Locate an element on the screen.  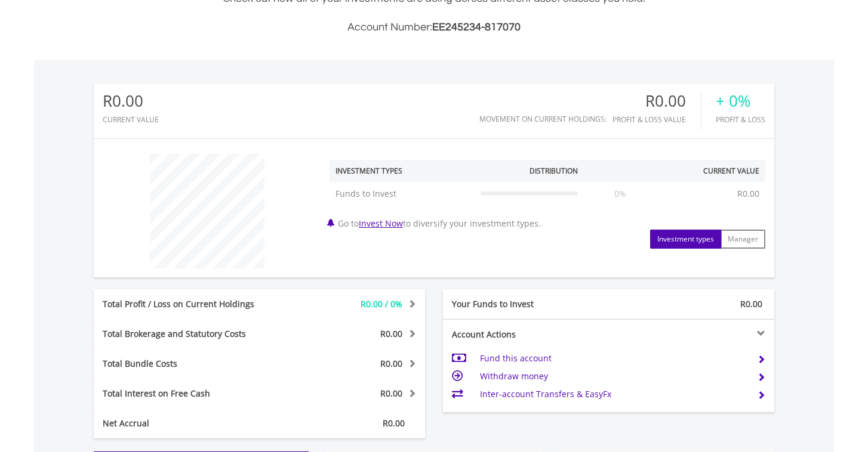
div: Account Actions is located at coordinates (526, 335).